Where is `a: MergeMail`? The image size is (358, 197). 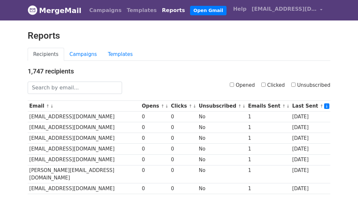
a: MergeMail is located at coordinates (54, 10).